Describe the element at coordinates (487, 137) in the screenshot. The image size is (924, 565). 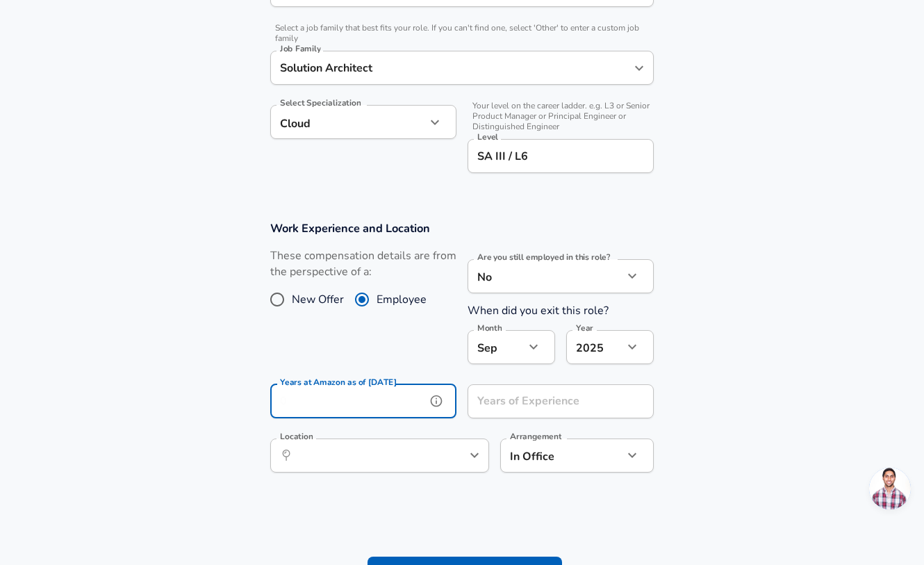
I see `label: Level` at that location.